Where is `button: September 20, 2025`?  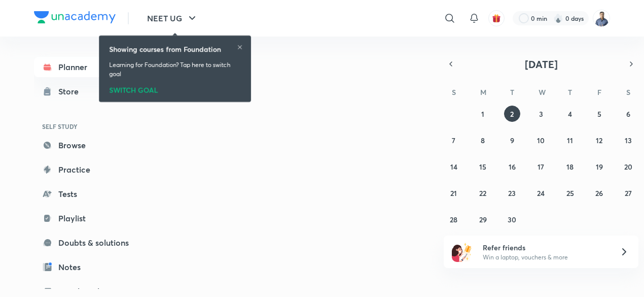 button: September 20, 2025 is located at coordinates (628, 167).